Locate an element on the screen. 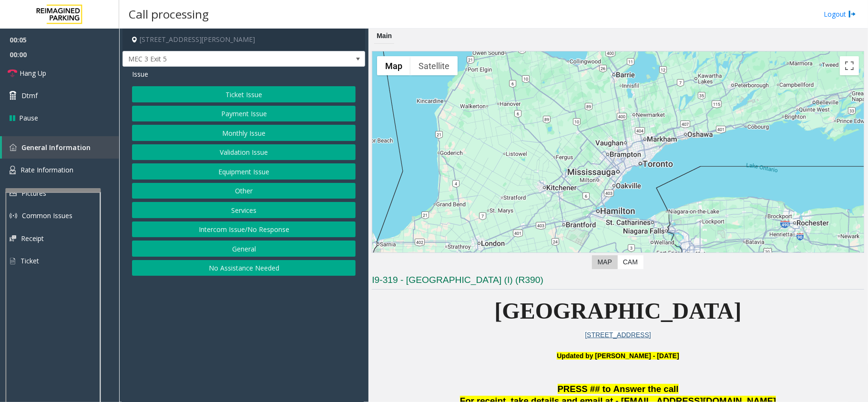  button: Monthly Issue is located at coordinates (244, 133).